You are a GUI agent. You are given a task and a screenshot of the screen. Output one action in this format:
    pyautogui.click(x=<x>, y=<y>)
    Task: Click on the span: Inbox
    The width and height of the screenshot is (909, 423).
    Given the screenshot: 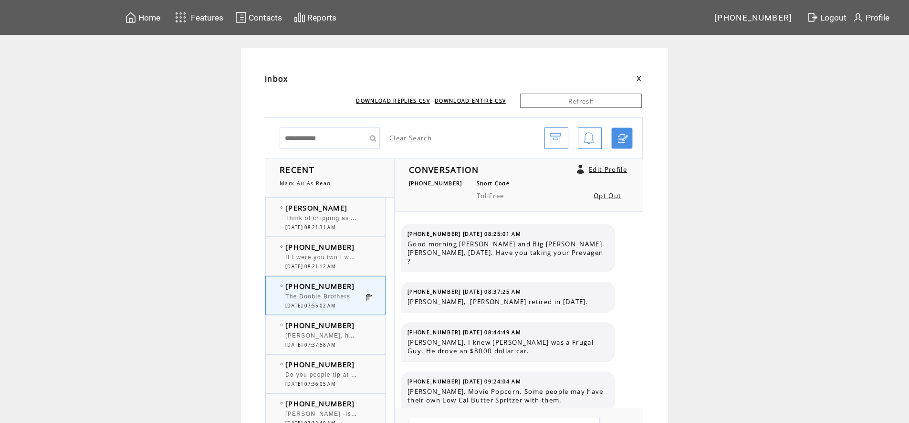 What is the action you would take?
    pyautogui.click(x=276, y=79)
    